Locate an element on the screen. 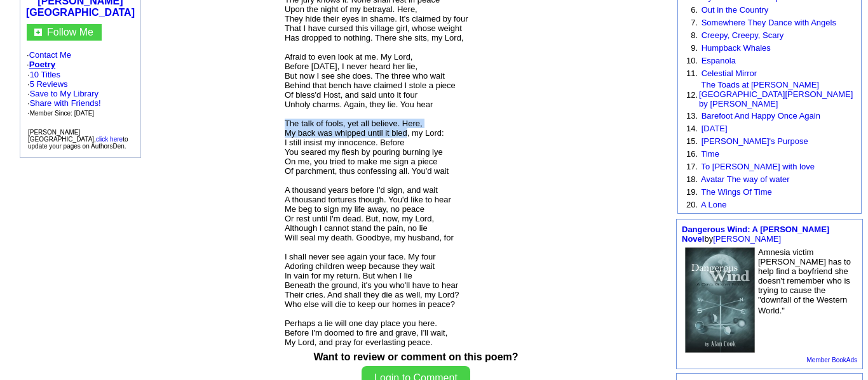  font: 9. is located at coordinates (694, 48).